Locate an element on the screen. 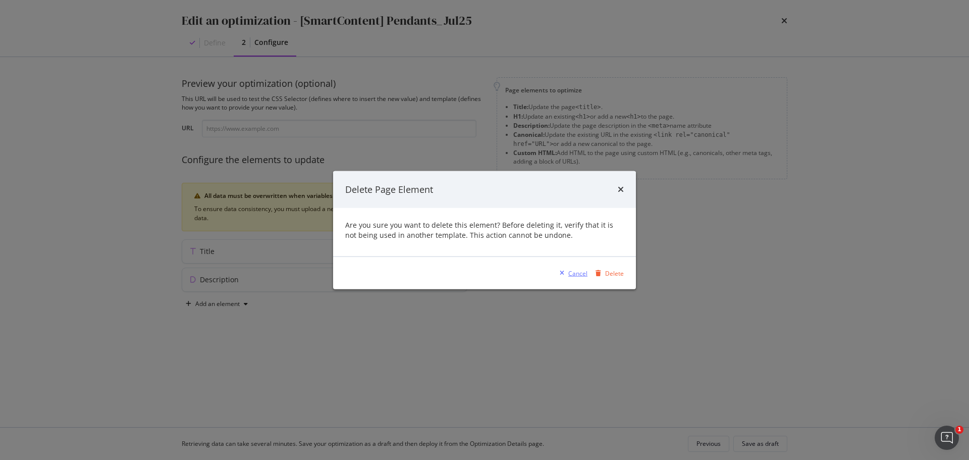 The width and height of the screenshot is (969, 460). div: Delete is located at coordinates (614, 273).